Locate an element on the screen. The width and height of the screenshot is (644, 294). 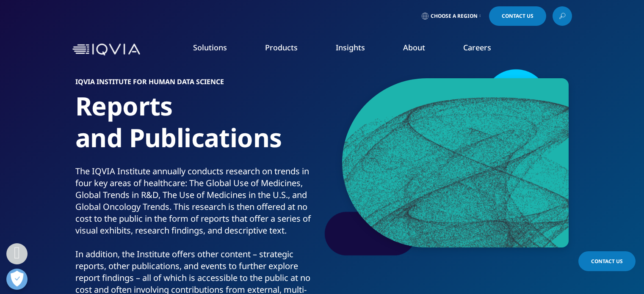
img: iqvia-institute-medical-dermatology-in-latin-america--04-2022-feature-594x345.png is located at coordinates (455, 163).